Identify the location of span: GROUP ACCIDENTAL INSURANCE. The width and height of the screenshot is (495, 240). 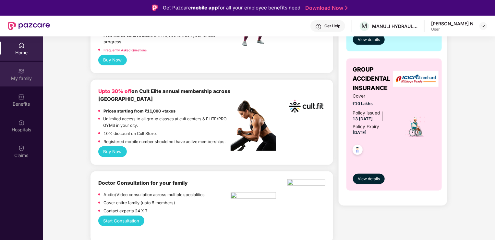
(375, 79).